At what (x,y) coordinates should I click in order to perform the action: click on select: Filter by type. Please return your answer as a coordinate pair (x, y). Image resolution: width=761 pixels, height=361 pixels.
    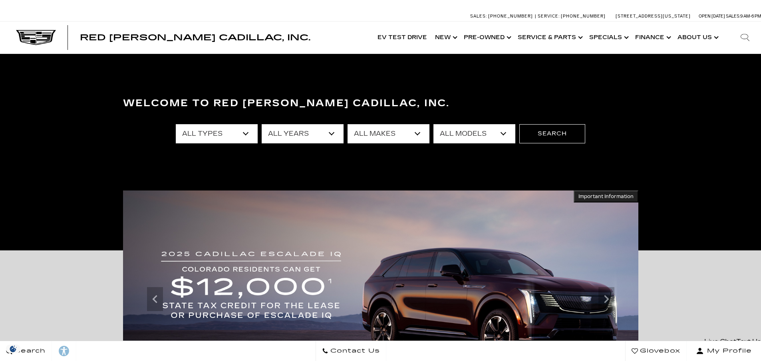
    Looking at the image, I should click on (217, 134).